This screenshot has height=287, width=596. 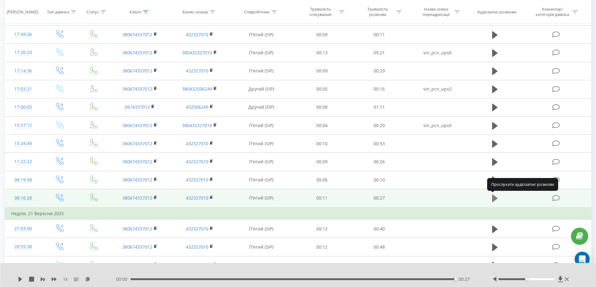 I want to click on td: 00:16, so click(x=379, y=89).